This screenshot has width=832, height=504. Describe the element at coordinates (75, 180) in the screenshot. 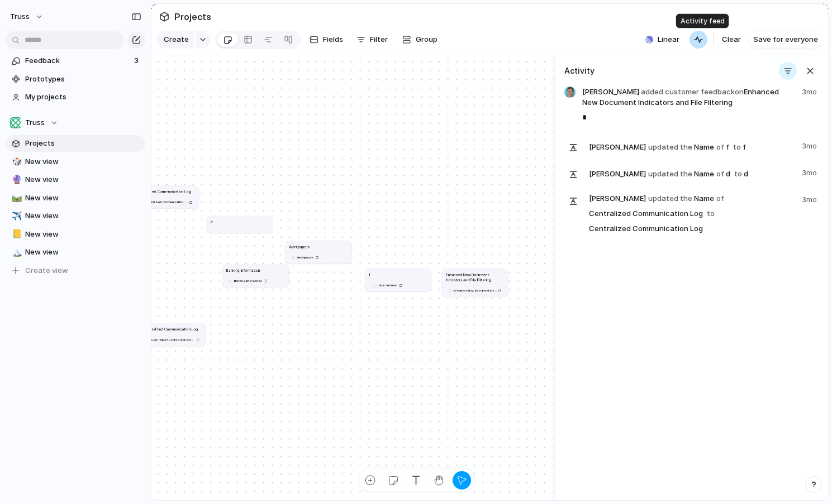

I see `a: 🔮New view` at that location.